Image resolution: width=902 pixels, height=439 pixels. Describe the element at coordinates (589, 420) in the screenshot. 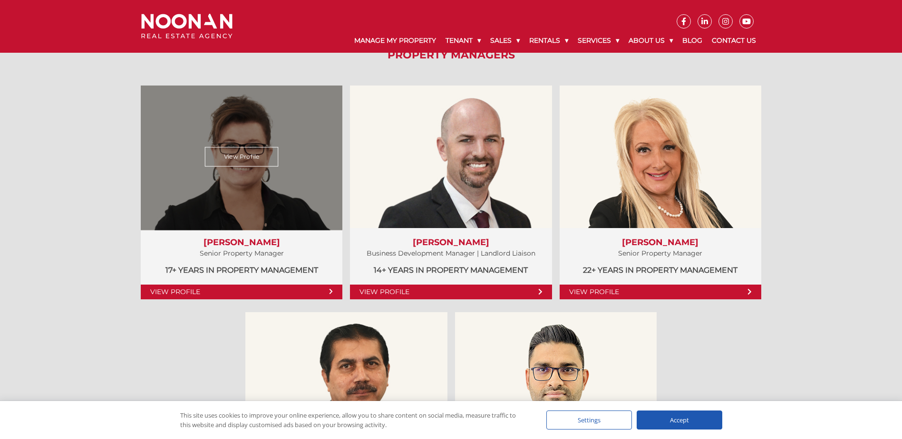

I see `div: Settings` at that location.